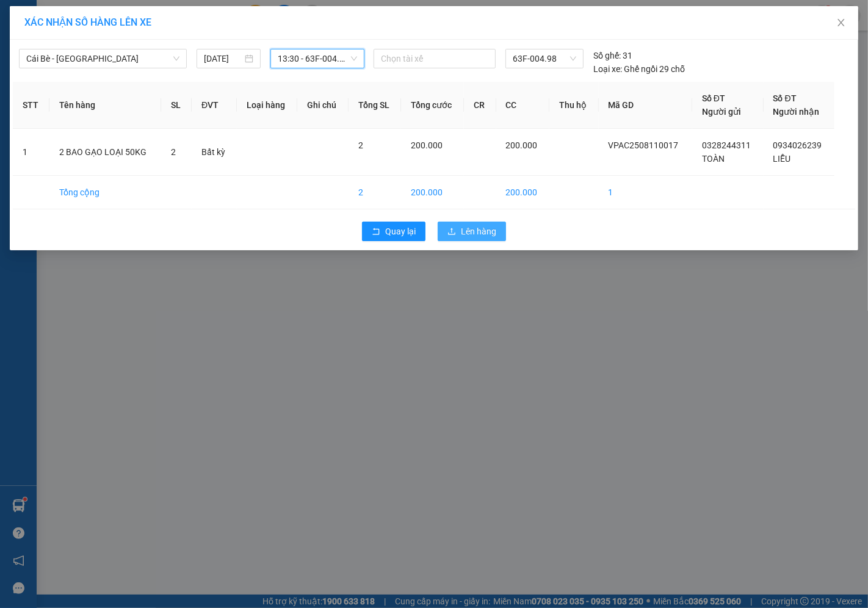 This screenshot has height=608, width=868. Describe the element at coordinates (267, 105) in the screenshot. I see `th: Loại hàng` at that location.